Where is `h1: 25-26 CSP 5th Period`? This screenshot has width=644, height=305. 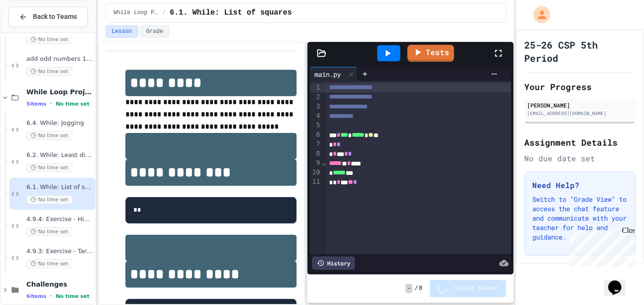 h1: 25-26 CSP 5th Period is located at coordinates (580, 51).